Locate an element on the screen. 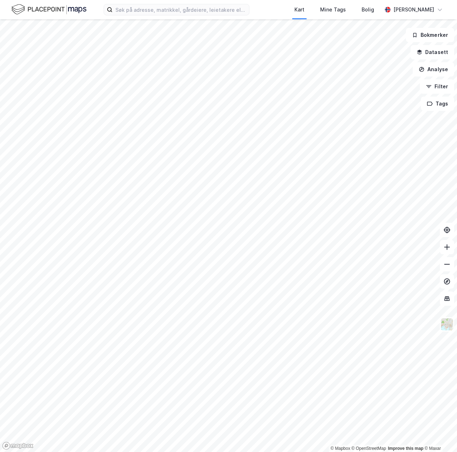 The image size is (457, 452). button: Analyse is located at coordinates (434, 69).